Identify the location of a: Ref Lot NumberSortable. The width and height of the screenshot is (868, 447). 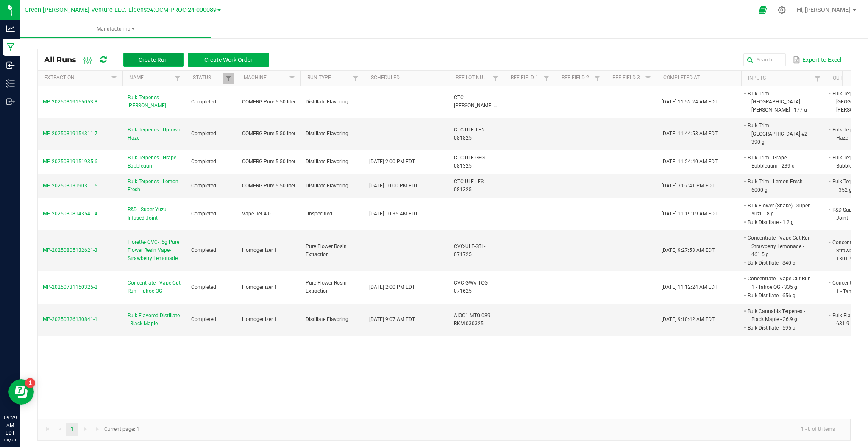
(473, 78).